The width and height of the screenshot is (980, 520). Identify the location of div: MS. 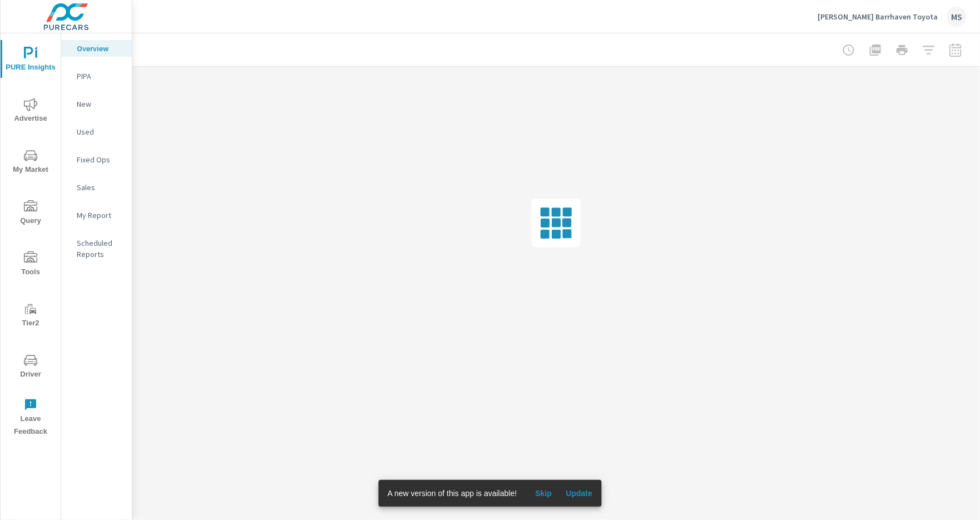
(957, 17).